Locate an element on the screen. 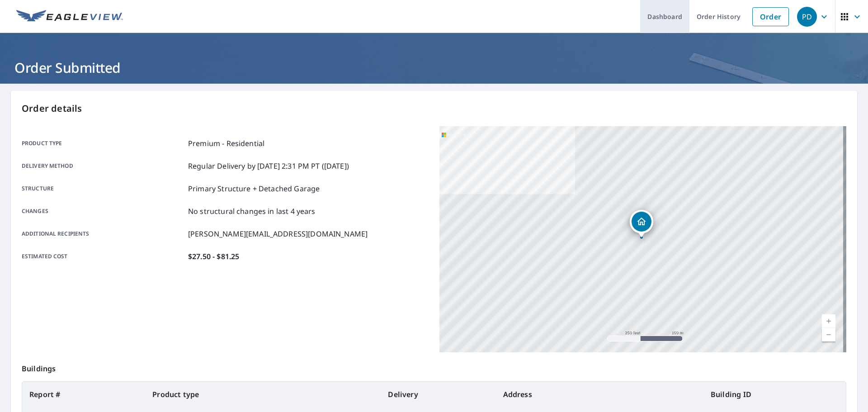  p: Structure is located at coordinates (103, 189).